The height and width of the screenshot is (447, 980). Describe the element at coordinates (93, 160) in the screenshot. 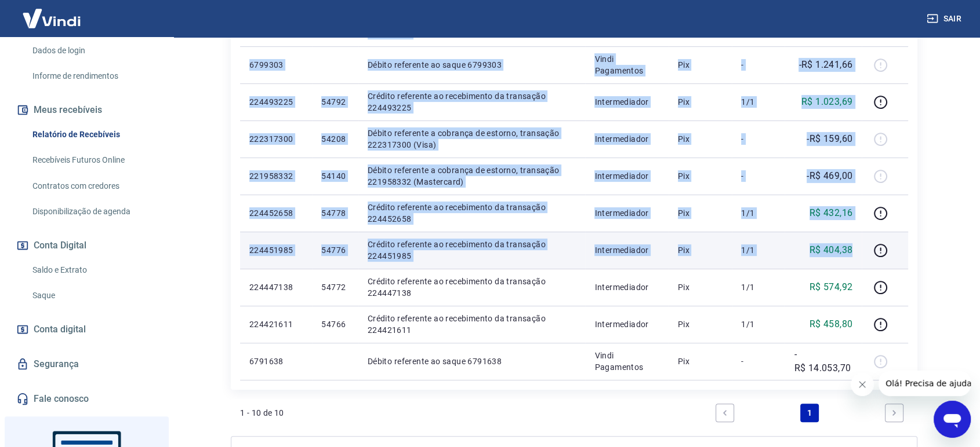

I see `a: Recebíveis Futuros Online` at that location.